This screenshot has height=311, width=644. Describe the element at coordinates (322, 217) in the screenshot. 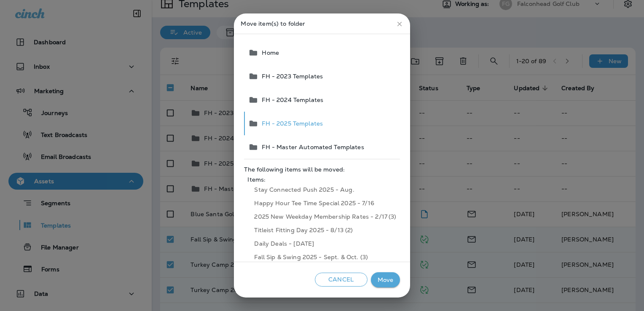

I see `span: 2025 New Weekday Membership Rates - 2/17 (3)` at that location.